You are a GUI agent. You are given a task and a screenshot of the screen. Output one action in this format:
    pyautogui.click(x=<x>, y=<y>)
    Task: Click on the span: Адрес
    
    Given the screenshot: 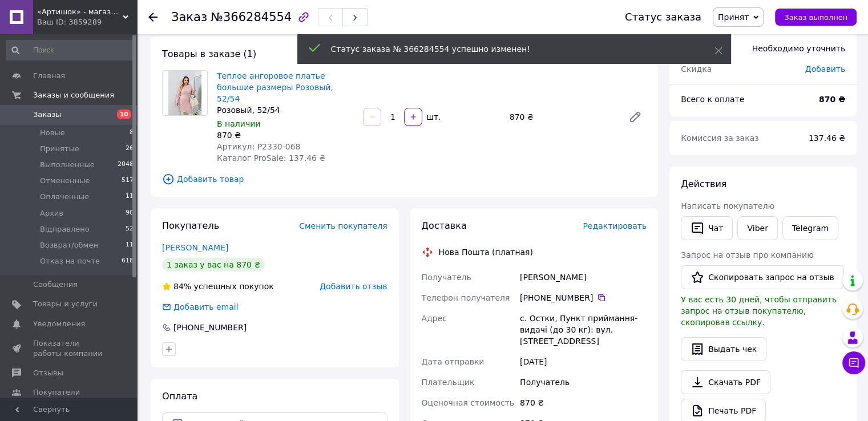 What is the action you would take?
    pyautogui.click(x=435, y=319)
    